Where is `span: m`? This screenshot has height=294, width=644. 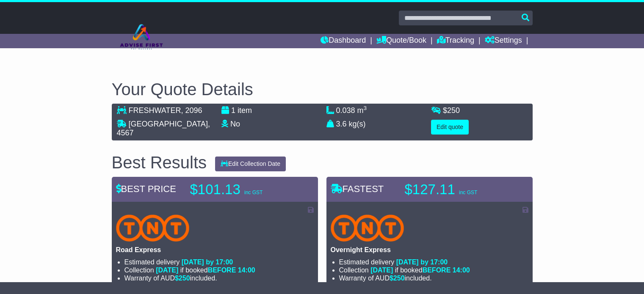
span: m is located at coordinates (362, 110).